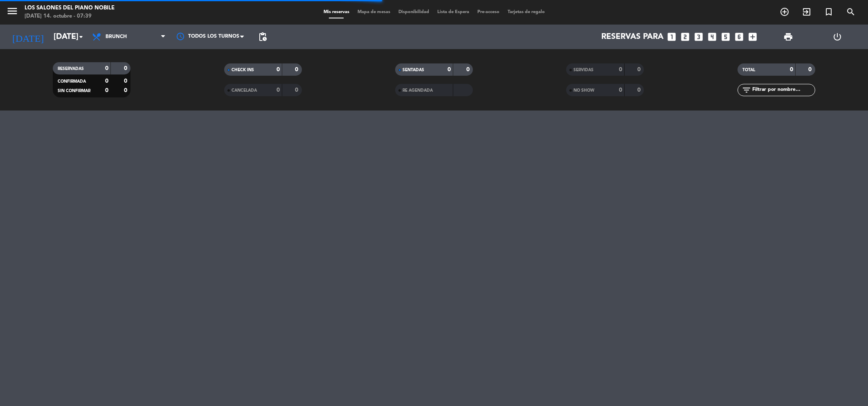  What do you see at coordinates (785, 12) in the screenshot?
I see `span: RESERVAR MESA` at bounding box center [785, 12].